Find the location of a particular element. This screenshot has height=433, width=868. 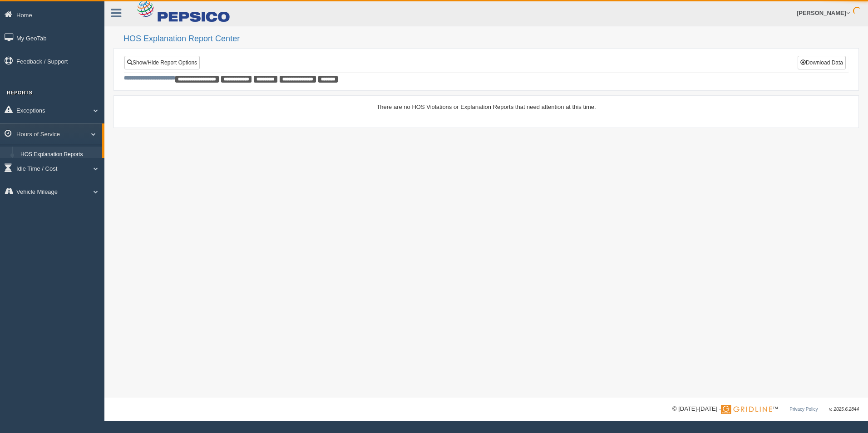

h2: HOS Explanation Report Center is located at coordinates (491, 39).